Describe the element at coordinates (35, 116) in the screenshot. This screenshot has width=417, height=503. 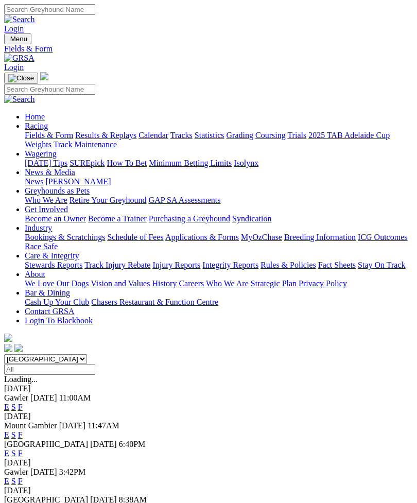
I see `a: Home` at that location.